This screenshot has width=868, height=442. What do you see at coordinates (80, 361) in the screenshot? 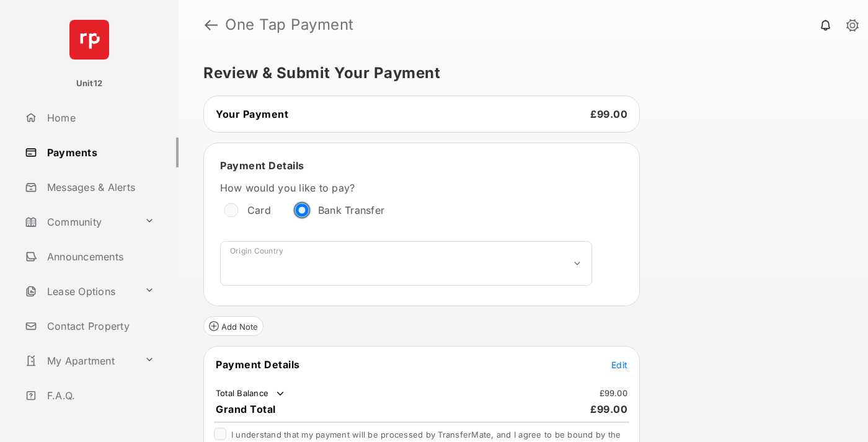
I see `a: My Apartment` at bounding box center [80, 361].